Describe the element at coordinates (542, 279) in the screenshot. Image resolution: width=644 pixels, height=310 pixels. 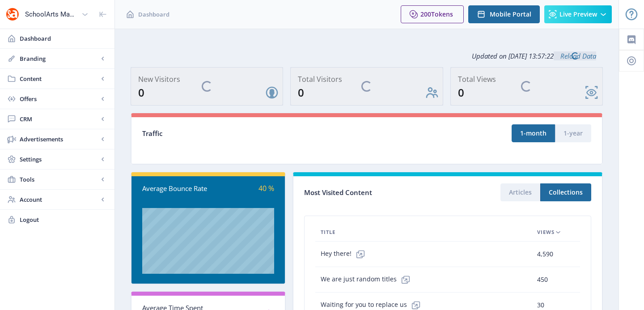
I see `span: 450` at that location.